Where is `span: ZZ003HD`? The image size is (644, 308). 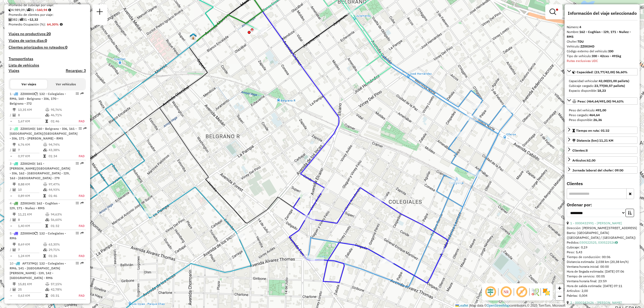 span: ZZ003HD is located at coordinates (28, 203).